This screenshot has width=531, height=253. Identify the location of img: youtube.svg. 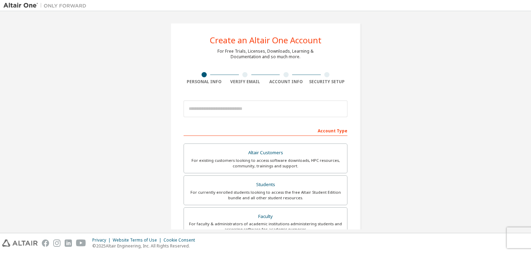
(81, 242).